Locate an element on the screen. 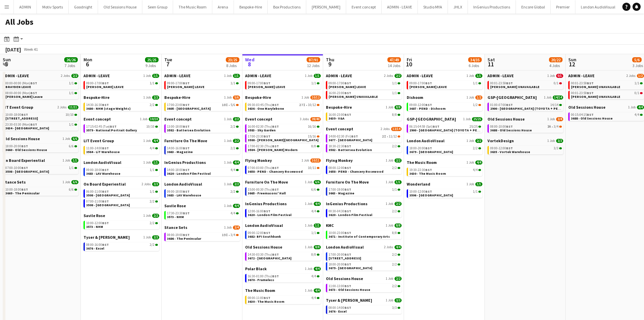 The height and width of the screenshot is (320, 644). span: 09:00-12:00 is located at coordinates (421, 105).